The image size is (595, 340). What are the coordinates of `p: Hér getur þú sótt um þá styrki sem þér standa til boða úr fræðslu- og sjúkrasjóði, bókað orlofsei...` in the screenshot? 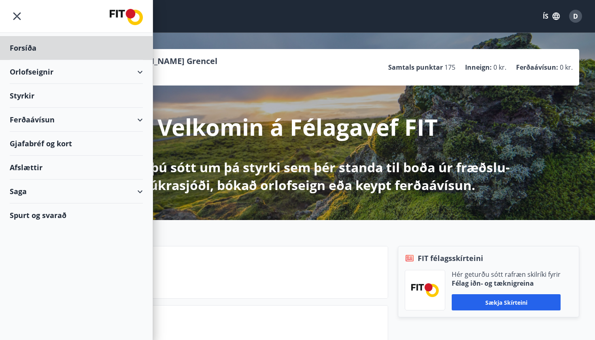 It's located at (298, 176).